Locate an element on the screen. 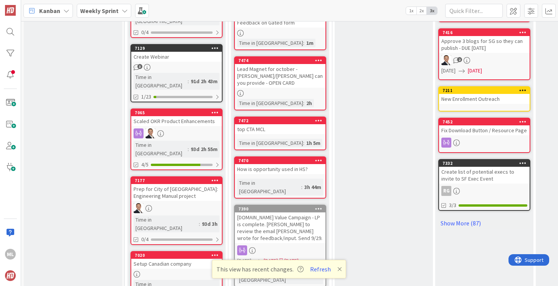 The height and width of the screenshot is (286, 558). div: 7332Create list of potential execs to invite to SF Exec Event is located at coordinates (484, 172).